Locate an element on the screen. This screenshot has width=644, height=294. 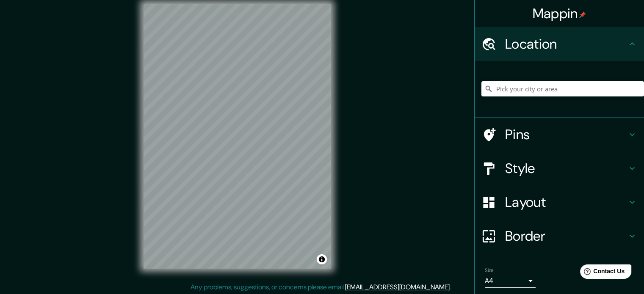
div: Pins is located at coordinates (559, 135).